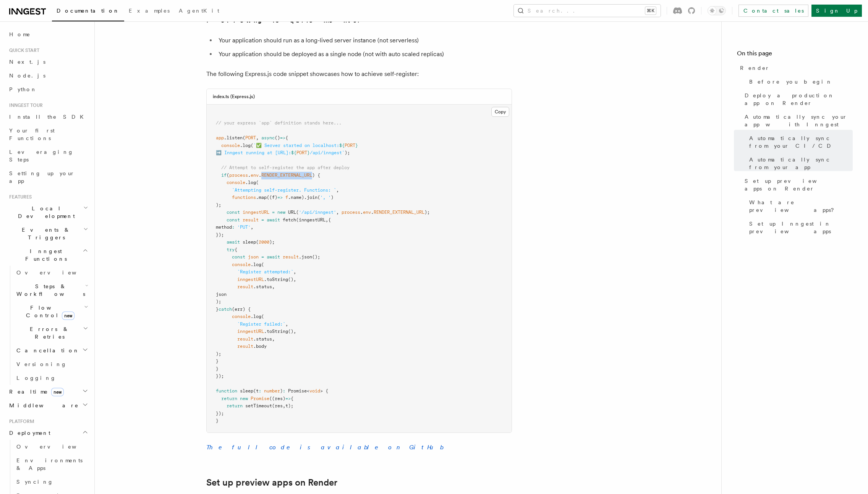  Describe the element at coordinates (23, 50) in the screenshot. I see `span: Quick start` at that location.